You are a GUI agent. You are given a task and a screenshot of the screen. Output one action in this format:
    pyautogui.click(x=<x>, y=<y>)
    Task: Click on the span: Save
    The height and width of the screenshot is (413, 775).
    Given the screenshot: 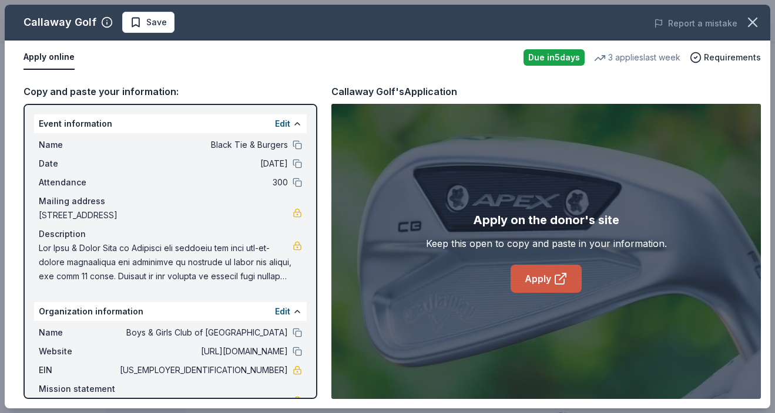 What is the action you would take?
    pyautogui.click(x=156, y=22)
    